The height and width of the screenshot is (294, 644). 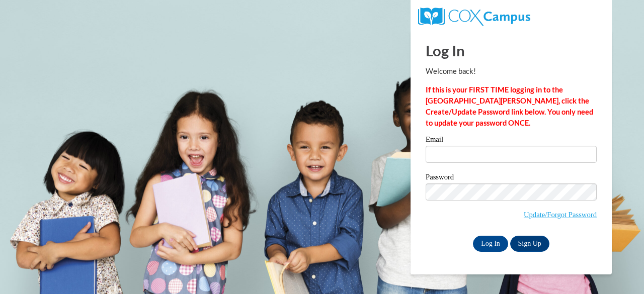 I want to click on a: Update/Forgot Password, so click(x=560, y=215).